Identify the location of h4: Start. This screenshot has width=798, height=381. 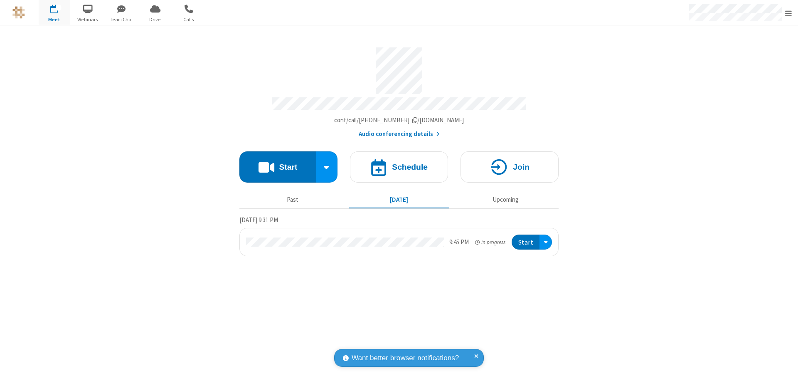
(288, 167).